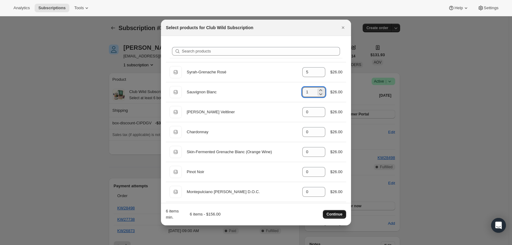 Image resolution: width=512 pixels, height=245 pixels. What do you see at coordinates (52, 8) in the screenshot?
I see `span: Subscriptions` at bounding box center [52, 8].